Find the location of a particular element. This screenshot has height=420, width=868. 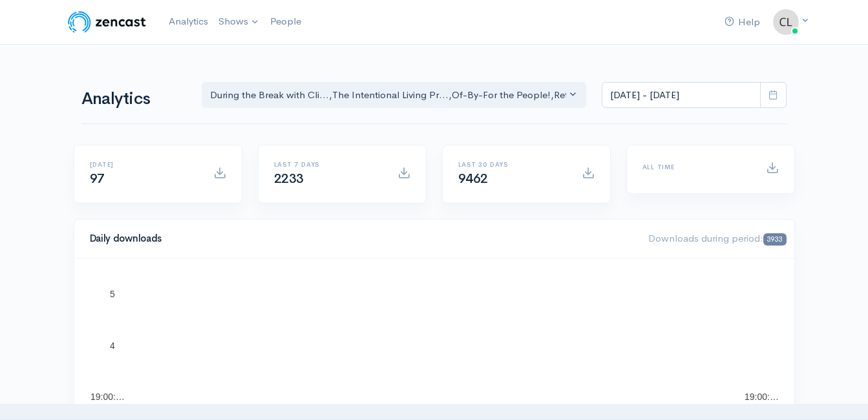

span: 97 is located at coordinates (97, 178).